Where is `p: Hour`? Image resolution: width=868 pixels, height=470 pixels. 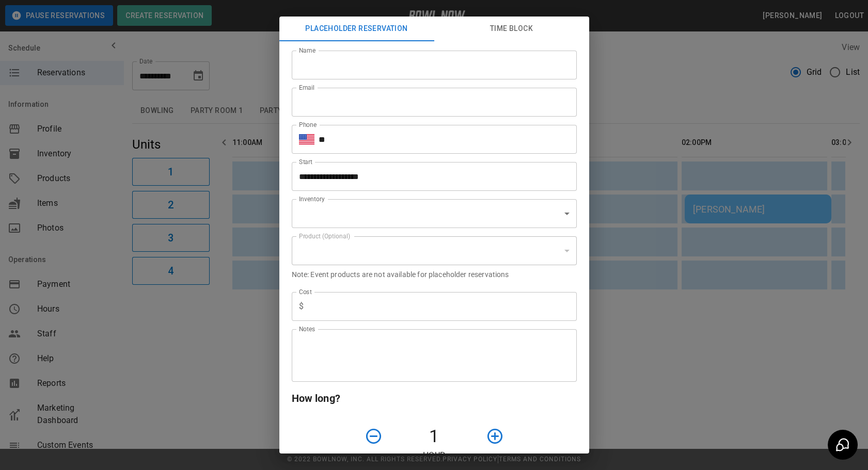 p: Hour is located at coordinates (434, 456).